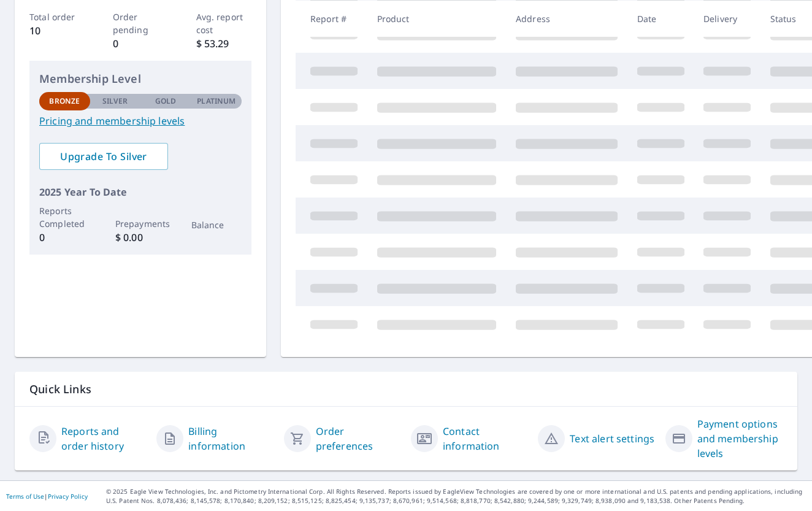  Describe the element at coordinates (103, 156) in the screenshot. I see `span: Upgrade To Silver` at that location.